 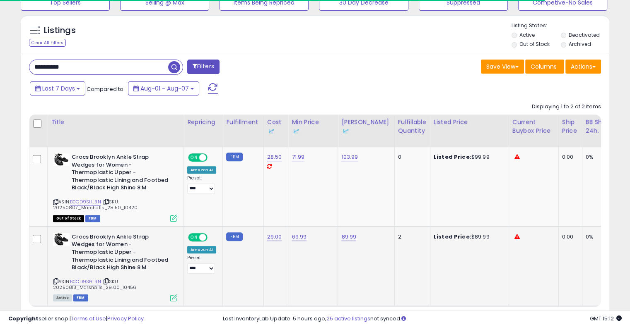 I want to click on a: 29.00, so click(x=274, y=237).